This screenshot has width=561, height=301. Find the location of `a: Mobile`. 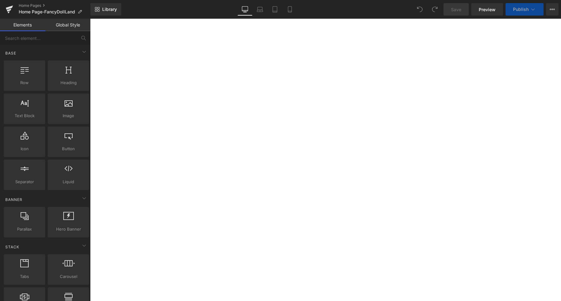

a: Mobile is located at coordinates (290, 9).